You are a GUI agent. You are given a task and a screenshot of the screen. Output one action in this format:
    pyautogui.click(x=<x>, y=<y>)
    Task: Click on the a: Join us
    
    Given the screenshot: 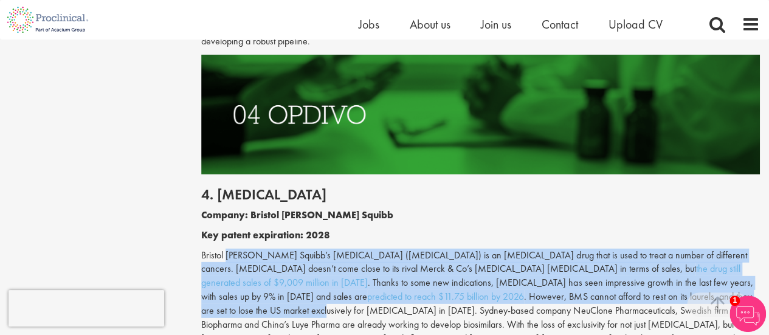 What is the action you would take?
    pyautogui.click(x=496, y=24)
    